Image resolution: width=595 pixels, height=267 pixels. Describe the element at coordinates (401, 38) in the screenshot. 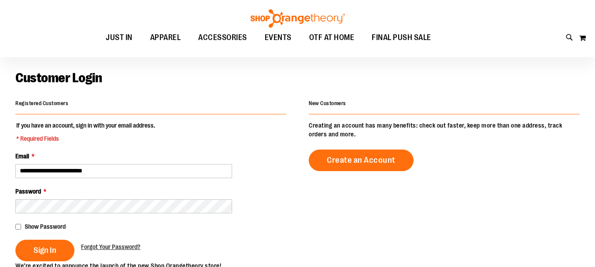

I see `a: FINAL PUSH SALE` at that location.